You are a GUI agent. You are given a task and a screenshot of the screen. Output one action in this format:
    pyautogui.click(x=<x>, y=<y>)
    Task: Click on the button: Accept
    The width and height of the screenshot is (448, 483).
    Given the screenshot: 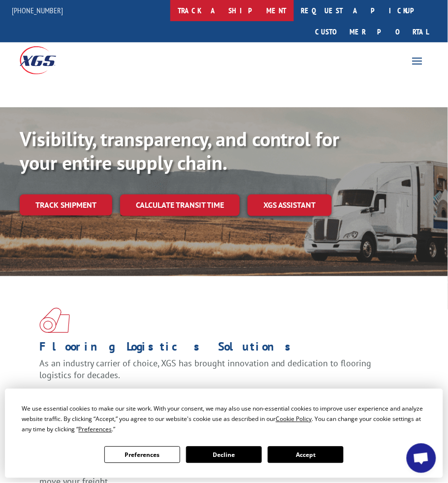 What is the action you would take?
    pyautogui.click(x=306, y=455)
    